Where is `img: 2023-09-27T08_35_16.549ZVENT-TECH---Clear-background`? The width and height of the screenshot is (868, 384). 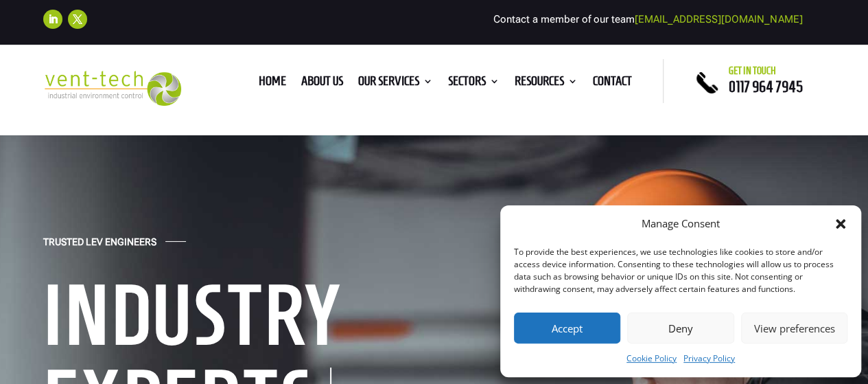
img: 2023-09-27T08_35_16.549ZVENT-TECH---Clear-background is located at coordinates (112, 88).